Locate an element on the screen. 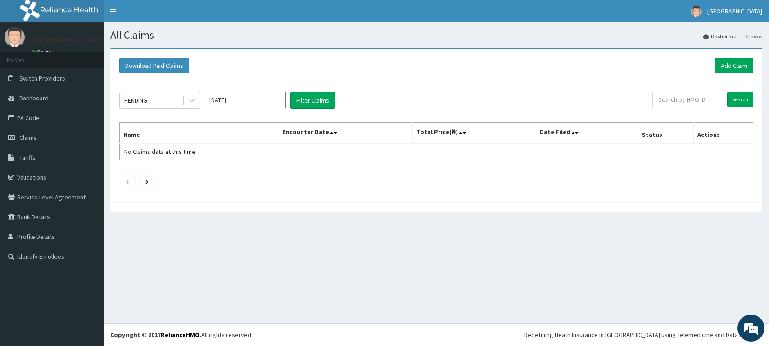 The width and height of the screenshot is (769, 346). a: Next page is located at coordinates (147, 182).